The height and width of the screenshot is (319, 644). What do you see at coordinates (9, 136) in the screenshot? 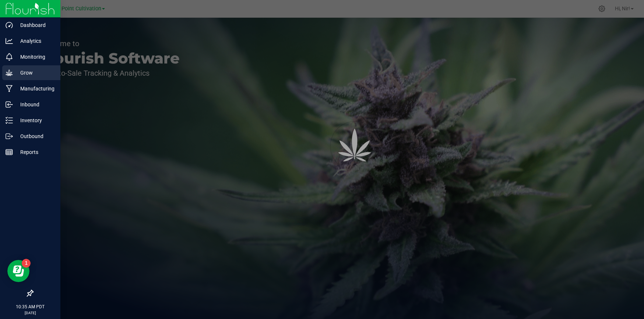
I see `inline-svg: Outbound` at bounding box center [9, 136].